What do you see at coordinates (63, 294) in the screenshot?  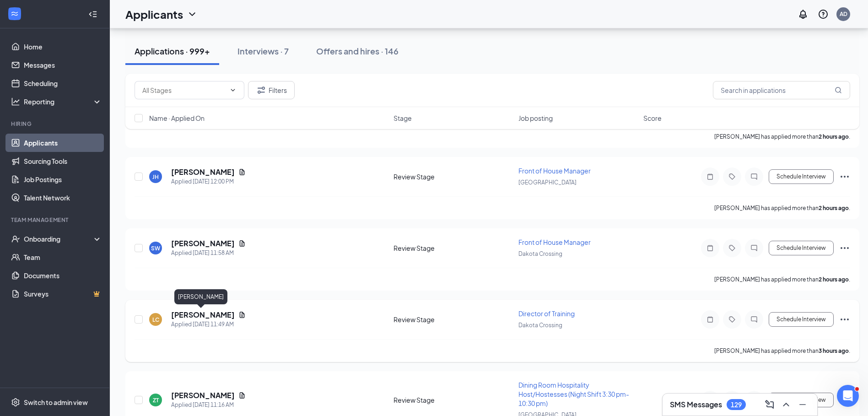 I see `a: SurveysCrown` at bounding box center [63, 294].